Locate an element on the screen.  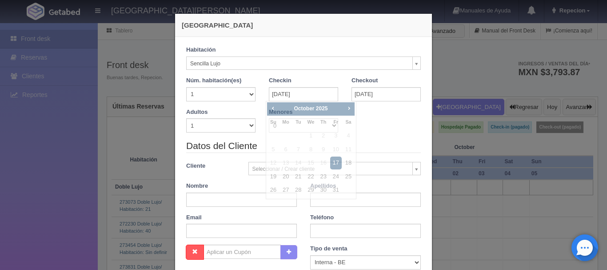
span: Seleccionar / Crear cliente is located at coordinates (331, 169).